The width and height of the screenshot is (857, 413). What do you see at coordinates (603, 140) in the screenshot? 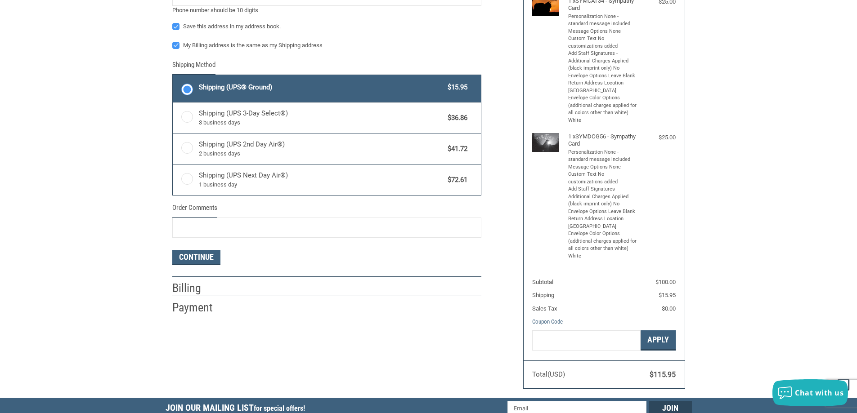
I see `h4: 1 x SYMDOG56 - Sympathy Card` at bounding box center [603, 140].